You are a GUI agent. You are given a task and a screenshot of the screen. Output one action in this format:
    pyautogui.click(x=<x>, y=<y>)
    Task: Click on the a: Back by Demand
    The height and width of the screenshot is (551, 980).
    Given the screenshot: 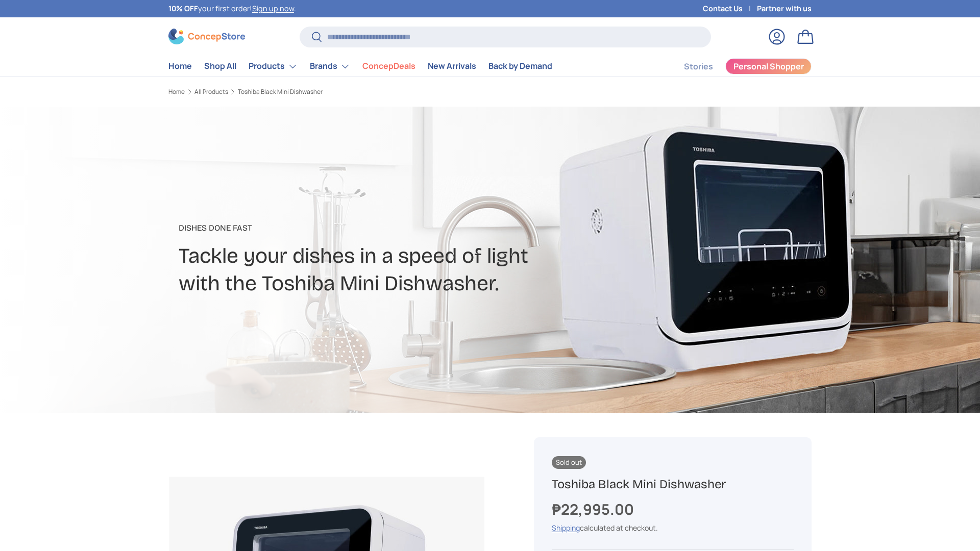 What is the action you would take?
    pyautogui.click(x=520, y=65)
    